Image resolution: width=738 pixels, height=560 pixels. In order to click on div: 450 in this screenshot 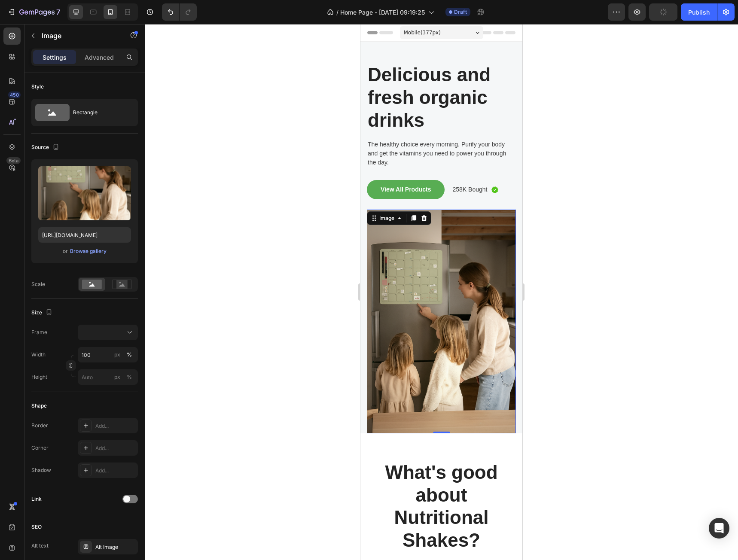, I will do `click(14, 95)`.